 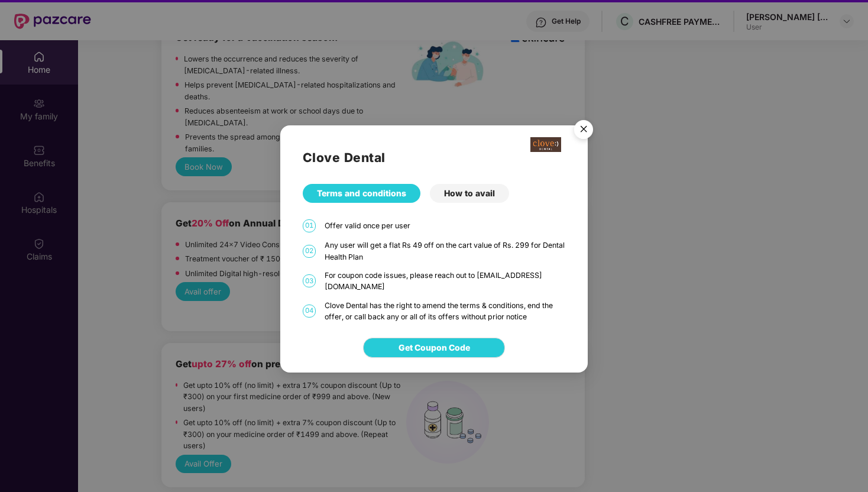 What do you see at coordinates (434, 157) in the screenshot?
I see `h2: Clove Dental` at bounding box center [434, 157].